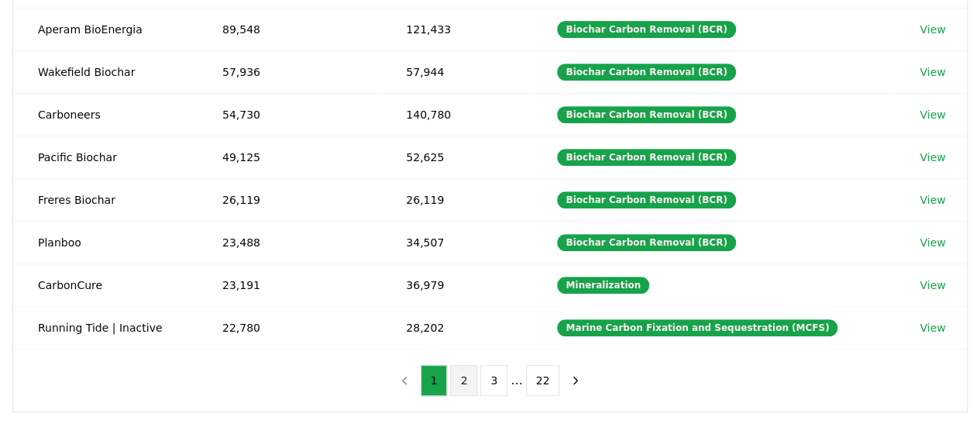 This screenshot has height=427, width=980. I want to click on td: 36,979, so click(456, 285).